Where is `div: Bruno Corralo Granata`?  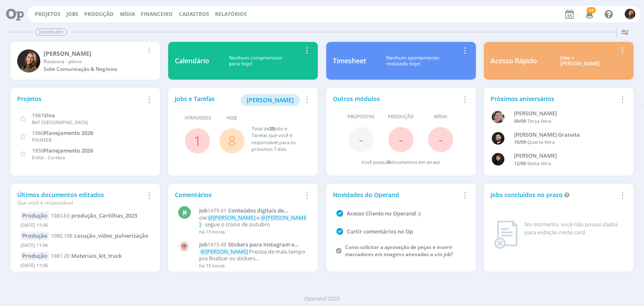
div: Bruno Corralo Granata is located at coordinates (566, 135).